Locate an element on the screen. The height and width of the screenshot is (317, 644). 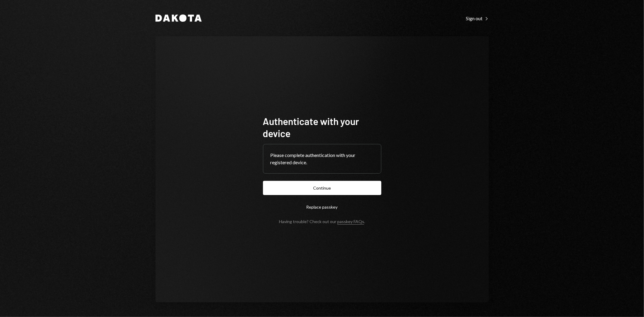
h1: Authenticate with your device is located at coordinates (322, 127).